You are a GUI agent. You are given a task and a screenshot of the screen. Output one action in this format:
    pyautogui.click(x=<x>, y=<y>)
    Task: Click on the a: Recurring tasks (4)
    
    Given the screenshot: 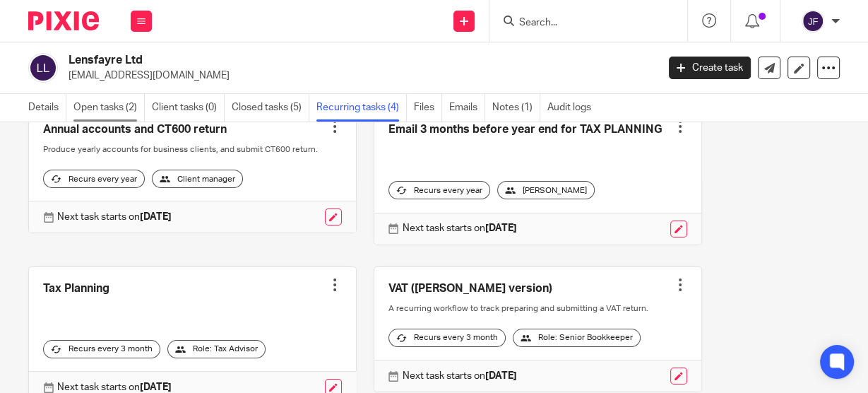 What is the action you would take?
    pyautogui.click(x=361, y=108)
    